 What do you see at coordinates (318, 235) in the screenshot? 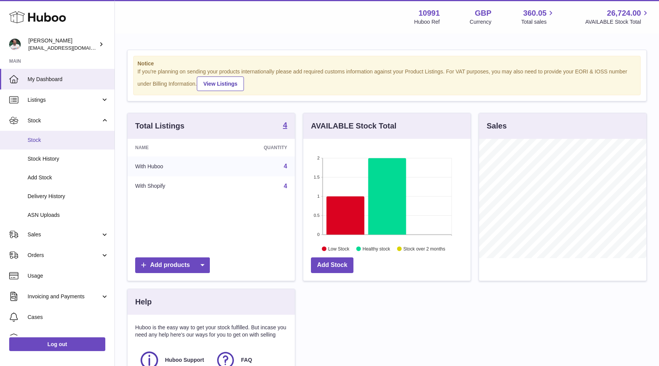
I see `text: 0` at bounding box center [318, 235].